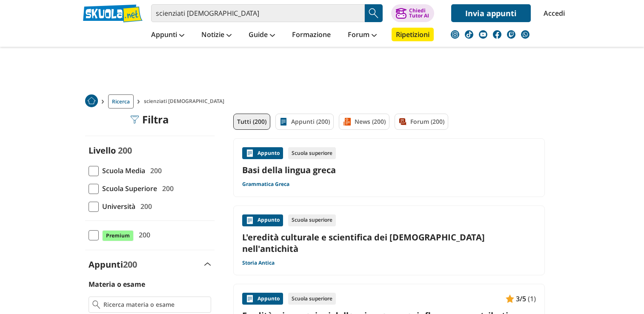 The height and width of the screenshot is (314, 644). Describe the element at coordinates (364, 122) in the screenshot. I see `a: News (200)` at that location.